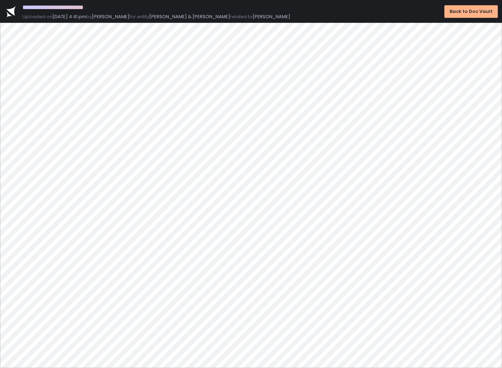 This screenshot has height=368, width=502. Describe the element at coordinates (242, 16) in the screenshot. I see `span: related to` at that location.